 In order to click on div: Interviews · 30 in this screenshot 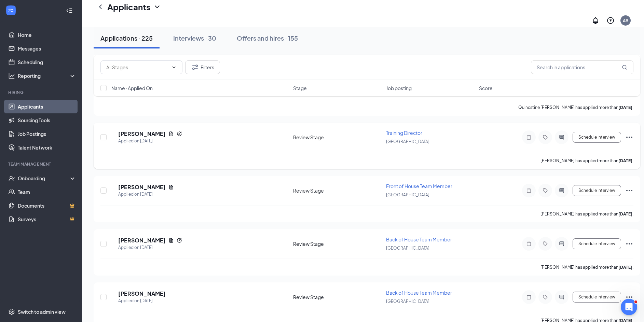, I will do `click(195, 38)`.